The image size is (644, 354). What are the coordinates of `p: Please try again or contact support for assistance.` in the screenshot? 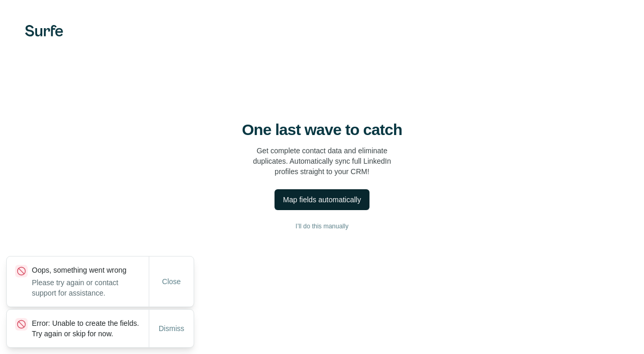 It's located at (91, 288).